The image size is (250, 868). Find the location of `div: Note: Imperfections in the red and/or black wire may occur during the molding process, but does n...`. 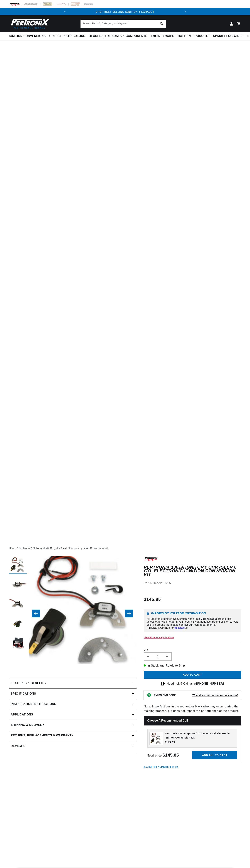

div: Note: Imperfections in the red and/or black wire may occur during the molding process, but does n... is located at coordinates (192, 662).